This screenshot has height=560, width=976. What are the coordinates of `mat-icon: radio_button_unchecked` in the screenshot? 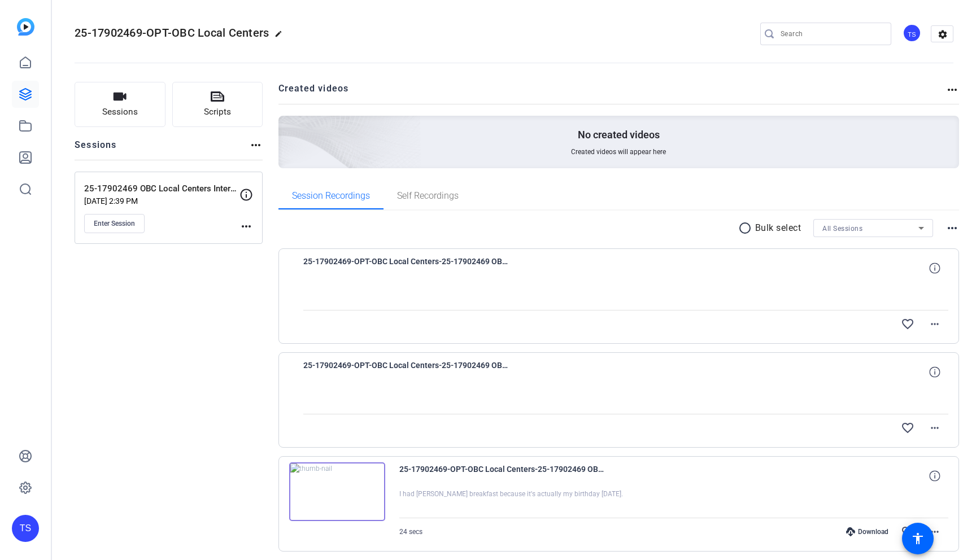 It's located at (747, 228).